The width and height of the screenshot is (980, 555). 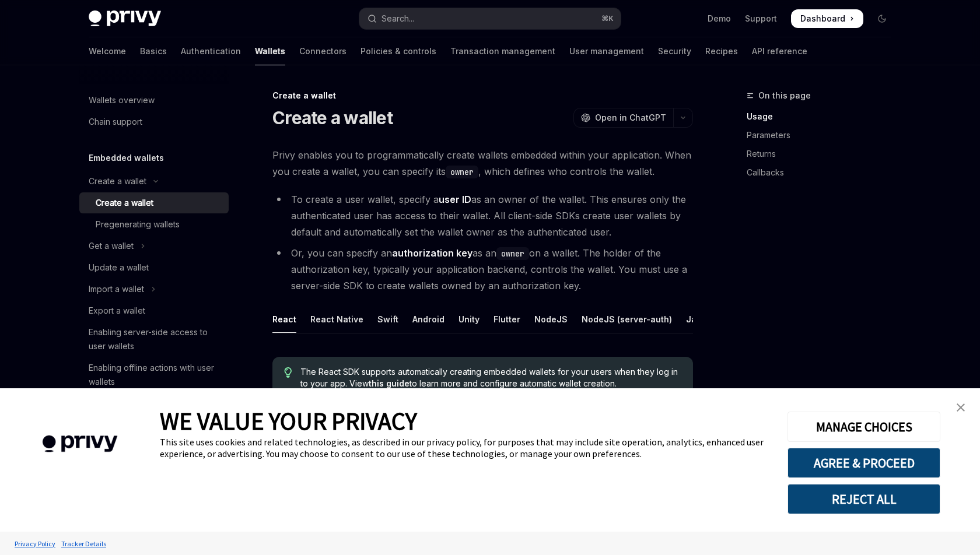 What do you see at coordinates (80, 444) in the screenshot?
I see `img: company logo` at bounding box center [80, 444].